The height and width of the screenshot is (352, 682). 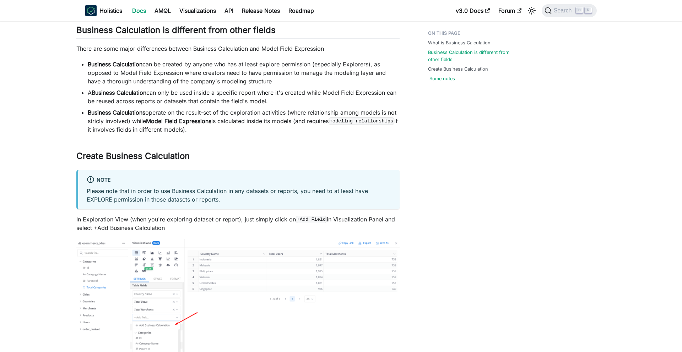 What do you see at coordinates (229, 11) in the screenshot?
I see `a: API` at bounding box center [229, 11].